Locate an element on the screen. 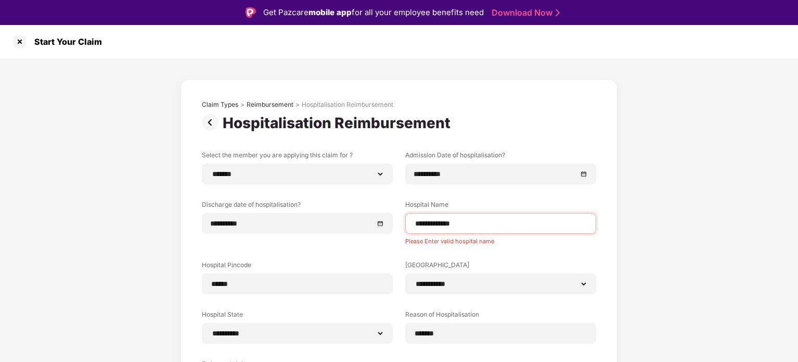 The height and width of the screenshot is (362, 798). strong: mobile app is located at coordinates (330, 12).